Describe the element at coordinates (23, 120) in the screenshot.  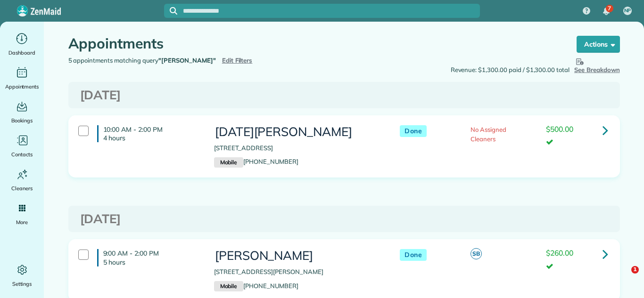
I see `span: Bookings` at that location.